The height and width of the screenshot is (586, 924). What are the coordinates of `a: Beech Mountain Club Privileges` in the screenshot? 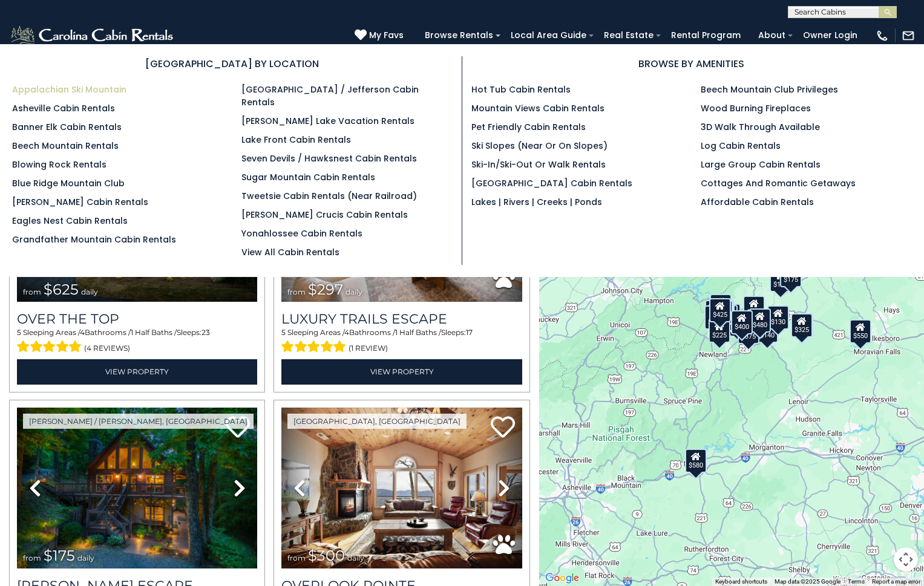 It's located at (769, 90).